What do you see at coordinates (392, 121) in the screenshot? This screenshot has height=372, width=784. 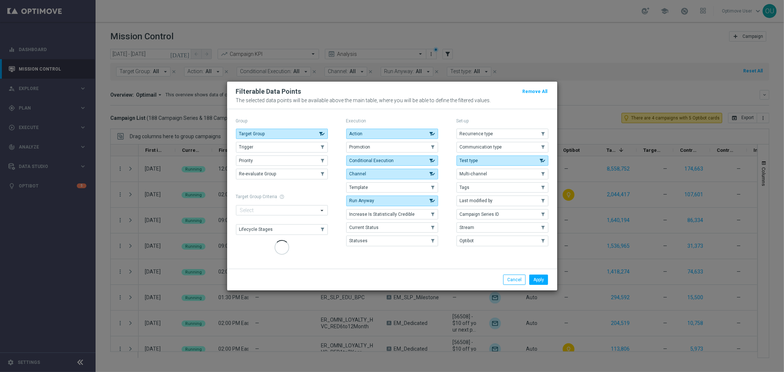 I see `p: Execution` at bounding box center [392, 121].